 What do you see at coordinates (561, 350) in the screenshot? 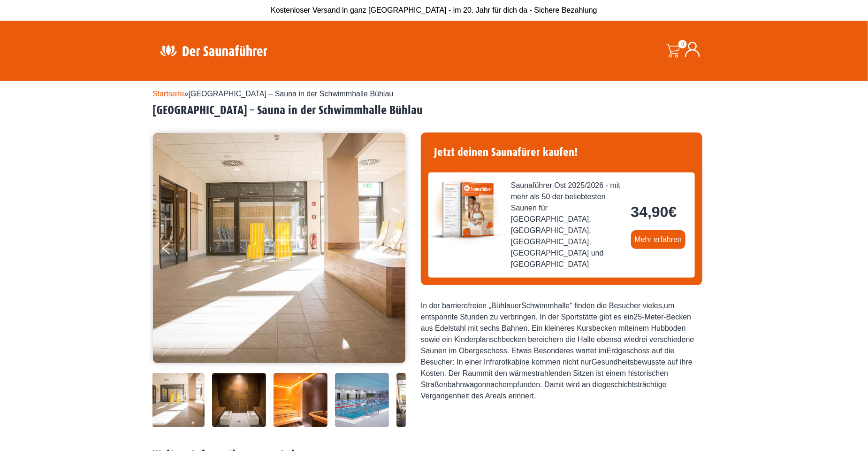
I see `div: In der barrierefreien „BühlauerSchwimmhalle“ finden die Besucher vieles,um entspannte Stunden zu ...` at bounding box center [561, 350].